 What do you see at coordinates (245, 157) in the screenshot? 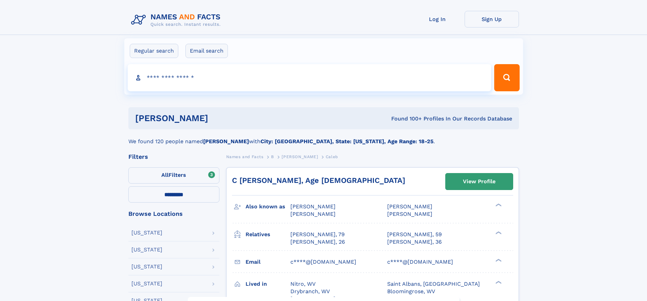
I see `a: Names and Facts` at bounding box center [245, 157].